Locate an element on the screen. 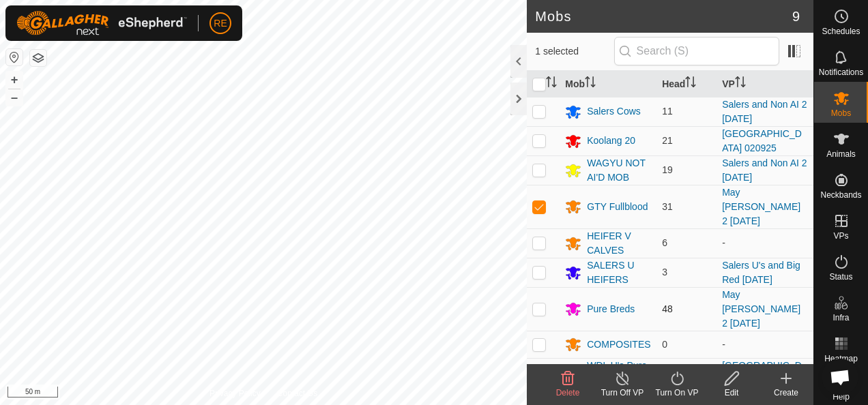  div: Salers Cows is located at coordinates (613, 111).